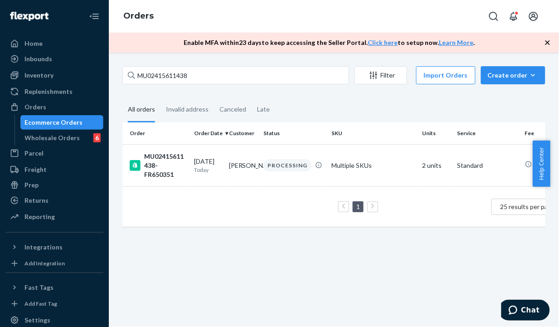  What do you see at coordinates (54, 288) in the screenshot?
I see `button: Fast Tags` at bounding box center [54, 288].